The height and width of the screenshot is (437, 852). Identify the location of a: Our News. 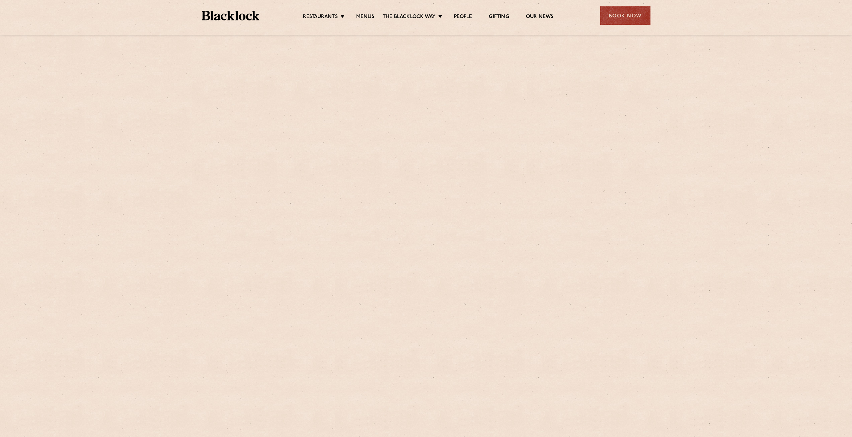
(540, 17).